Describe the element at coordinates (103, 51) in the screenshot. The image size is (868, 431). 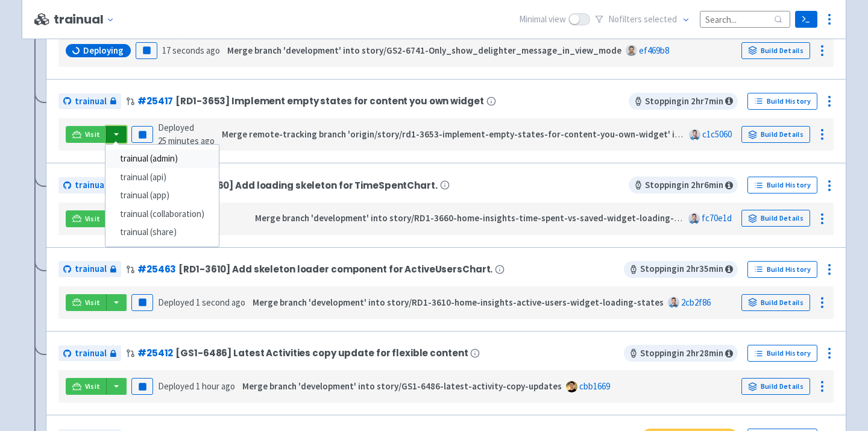
I see `span: Deploying` at that location.